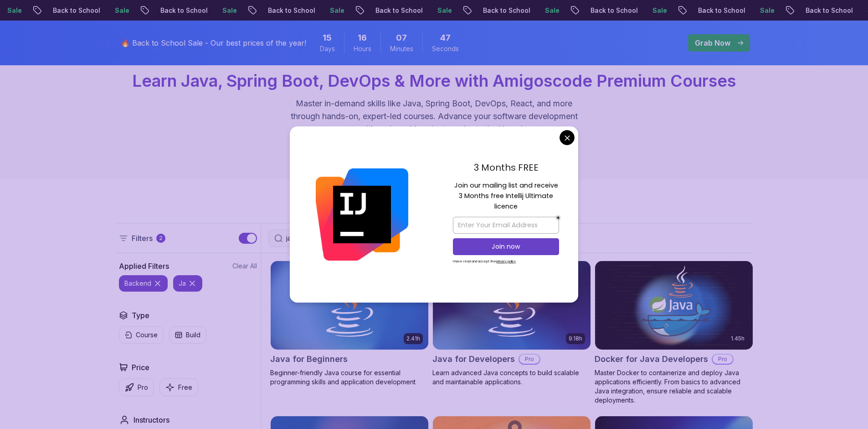  Describe the element at coordinates (178, 387) in the screenshot. I see `button: Free` at that location.